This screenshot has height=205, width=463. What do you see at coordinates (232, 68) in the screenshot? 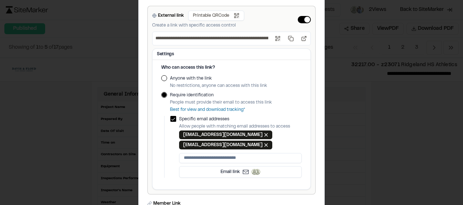
I see `h4: Who can access this link?` at bounding box center [232, 68].